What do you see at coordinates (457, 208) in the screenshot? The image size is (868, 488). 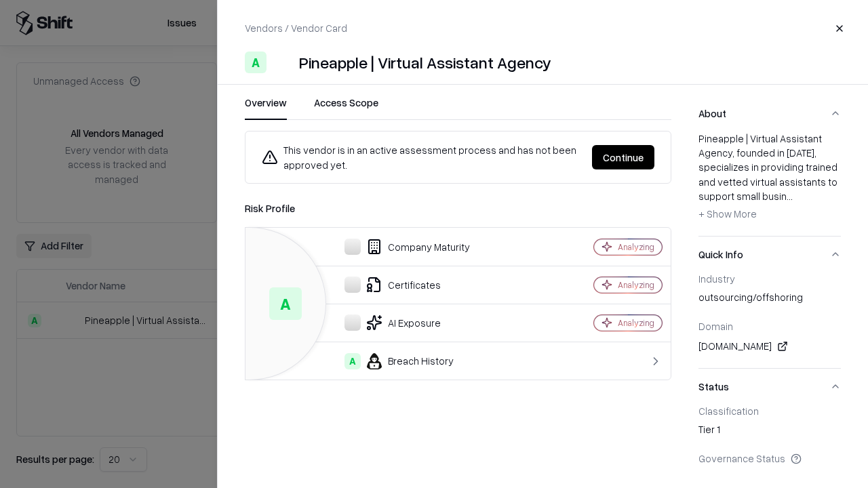 I see `div: Risk Profile` at bounding box center [457, 208].